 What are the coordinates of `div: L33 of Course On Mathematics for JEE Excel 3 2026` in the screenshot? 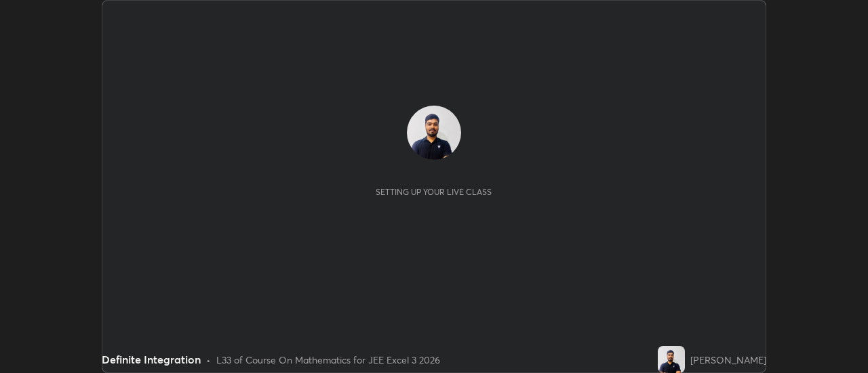 It's located at (328, 359).